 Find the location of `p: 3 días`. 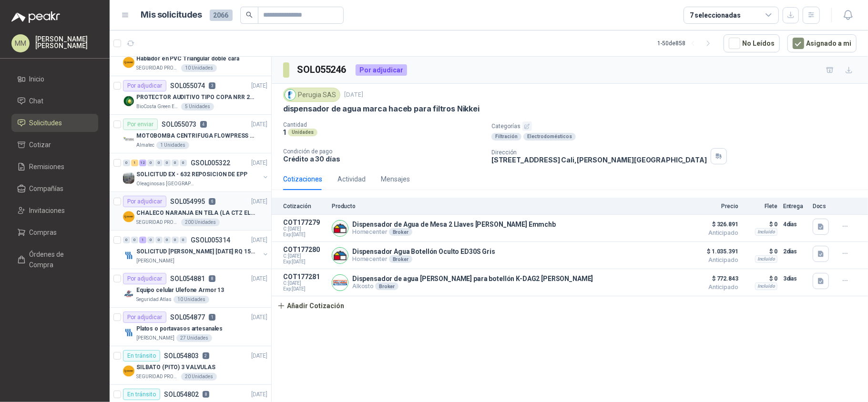

p: 3 días is located at coordinates (794, 279).